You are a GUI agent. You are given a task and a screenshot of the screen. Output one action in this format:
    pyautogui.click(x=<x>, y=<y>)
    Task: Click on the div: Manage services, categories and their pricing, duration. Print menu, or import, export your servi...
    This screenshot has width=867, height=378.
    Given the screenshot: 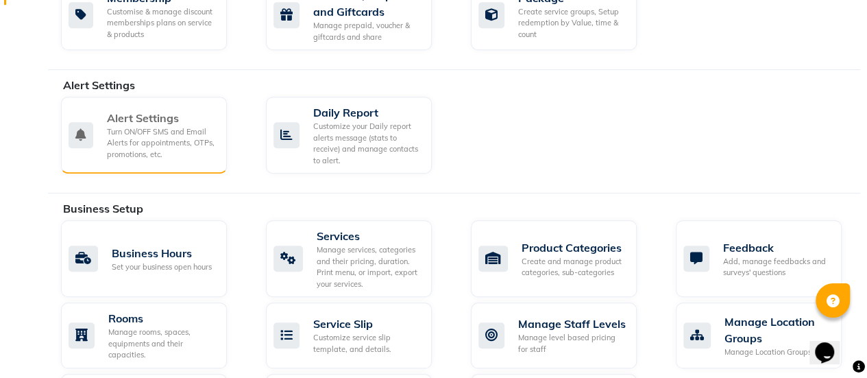 What is the action you would take?
    pyautogui.click(x=369, y=267)
    